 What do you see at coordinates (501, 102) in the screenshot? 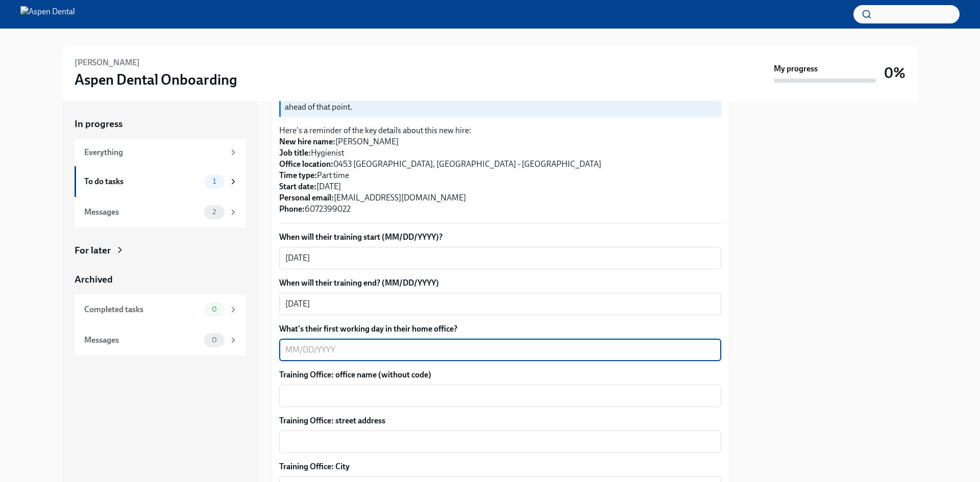
I see `p: The training details are scheduled to be sent to Serena 1 week before their startdate. Please pro...` at bounding box center [501, 102].